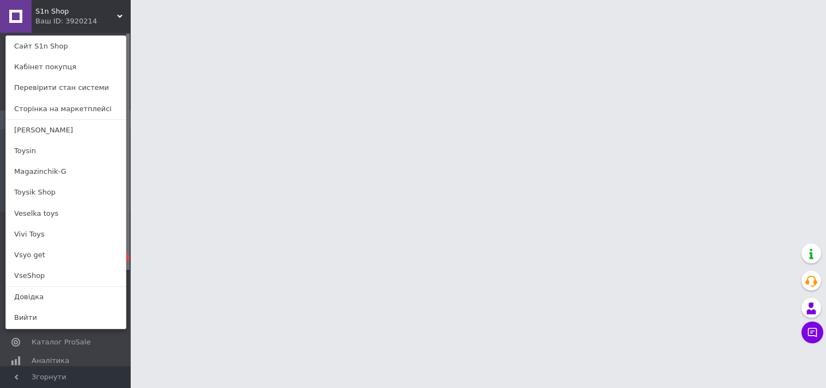 The image size is (826, 388). I want to click on a: VseShop, so click(66, 275).